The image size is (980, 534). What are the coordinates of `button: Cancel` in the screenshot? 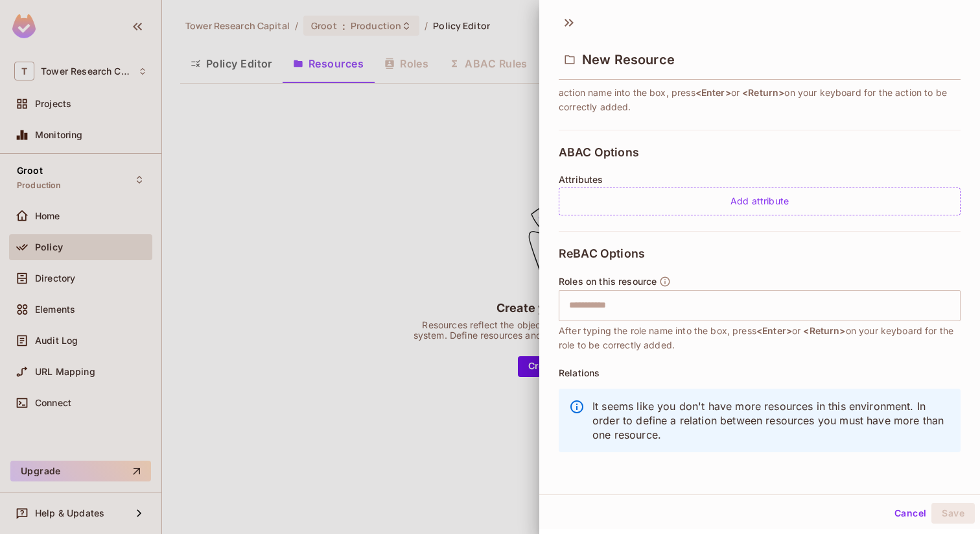 It's located at (910, 513).